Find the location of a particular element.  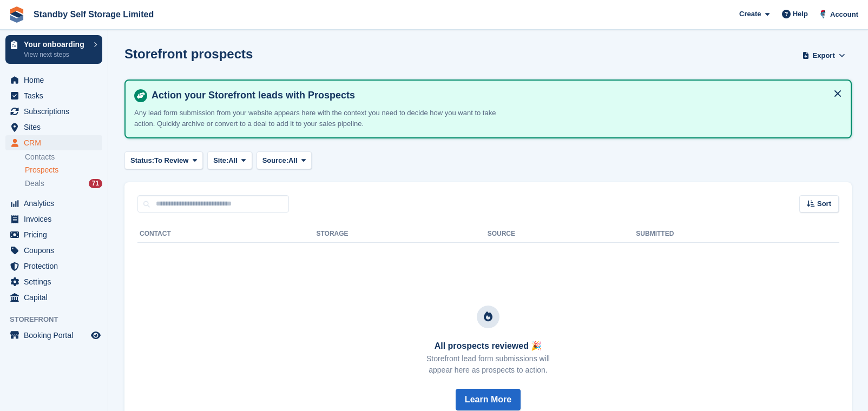

a: Standby Self Storage Limited is located at coordinates (94, 14).